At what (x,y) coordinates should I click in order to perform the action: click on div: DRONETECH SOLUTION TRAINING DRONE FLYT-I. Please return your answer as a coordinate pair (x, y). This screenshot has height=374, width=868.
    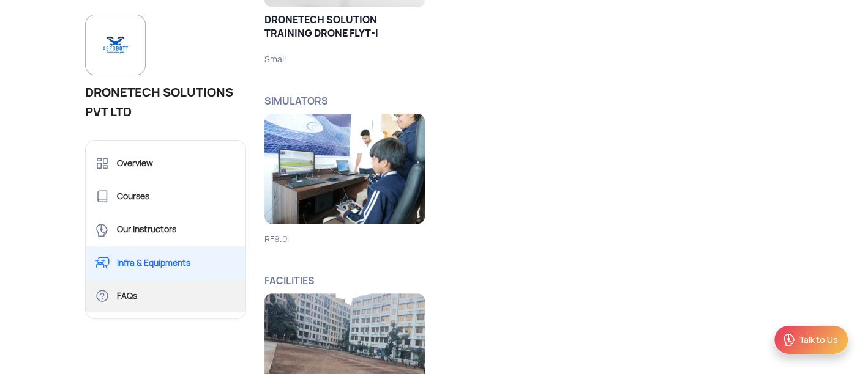
    Looking at the image, I should click on (345, 29).